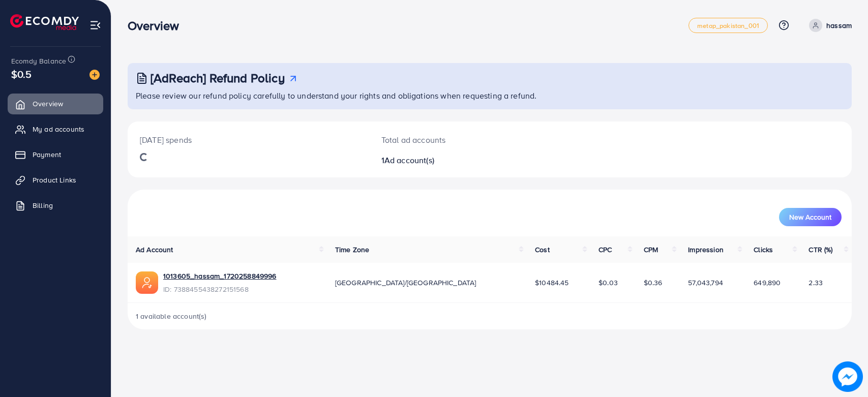 The width and height of the screenshot is (868, 397). Describe the element at coordinates (728, 25) in the screenshot. I see `a: metap_pakistan_001` at that location.